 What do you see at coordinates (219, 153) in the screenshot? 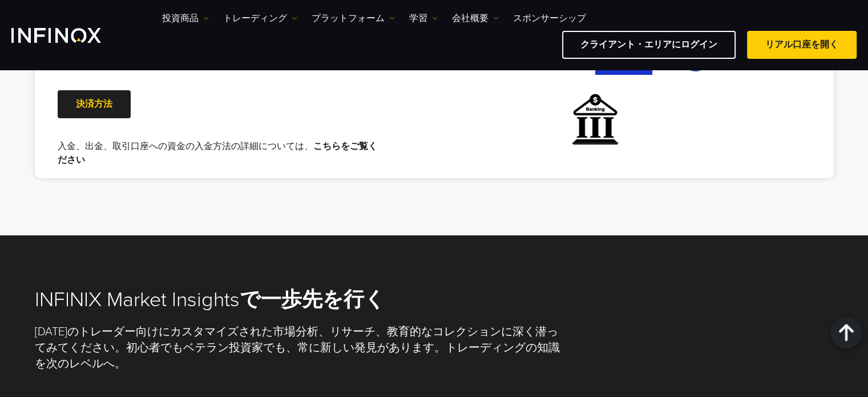
I see `p: 入金、出金、取引口座への資金の入金方法の詳細については、` at bounding box center [219, 153].